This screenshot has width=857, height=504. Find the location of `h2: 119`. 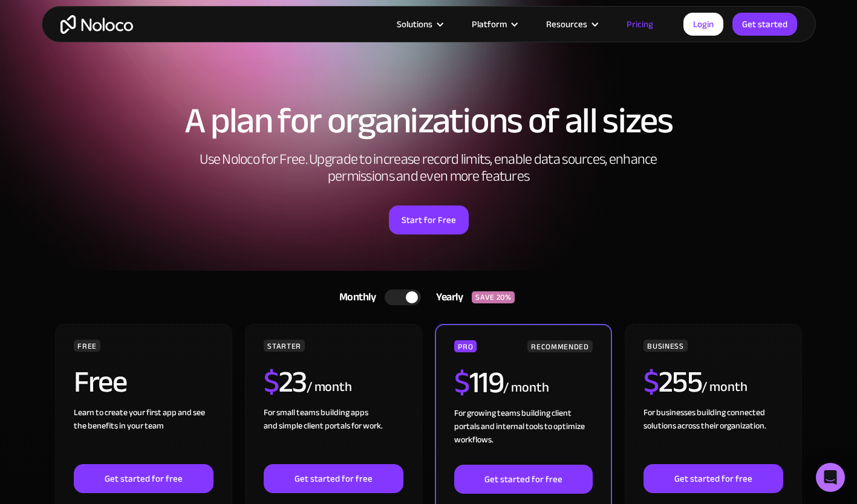

h2: 119 is located at coordinates (479, 383).